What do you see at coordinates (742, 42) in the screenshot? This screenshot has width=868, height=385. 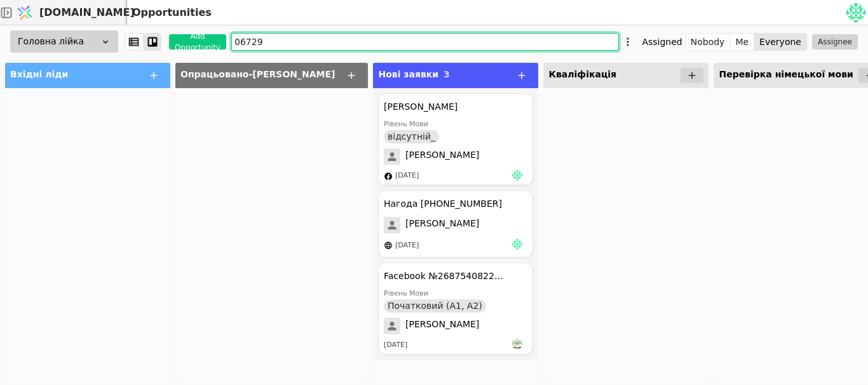 I see `button: Me` at bounding box center [742, 42].